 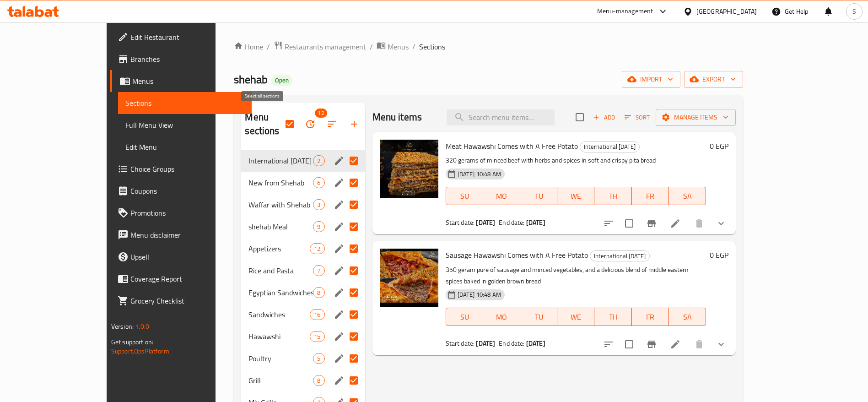 What do you see at coordinates (579, 117) in the screenshot?
I see `span: Select section` at bounding box center [579, 117].